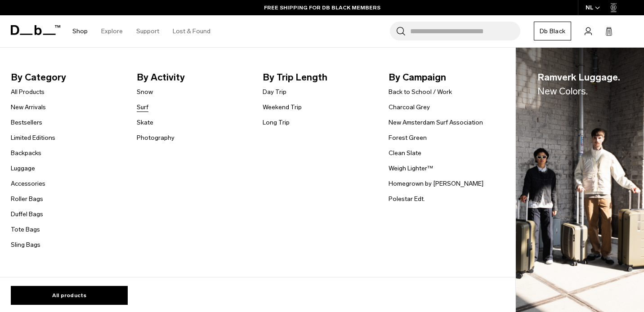 Image resolution: width=644 pixels, height=312 pixels. Describe the element at coordinates (143, 107) in the screenshot. I see `a: Surf` at that location.